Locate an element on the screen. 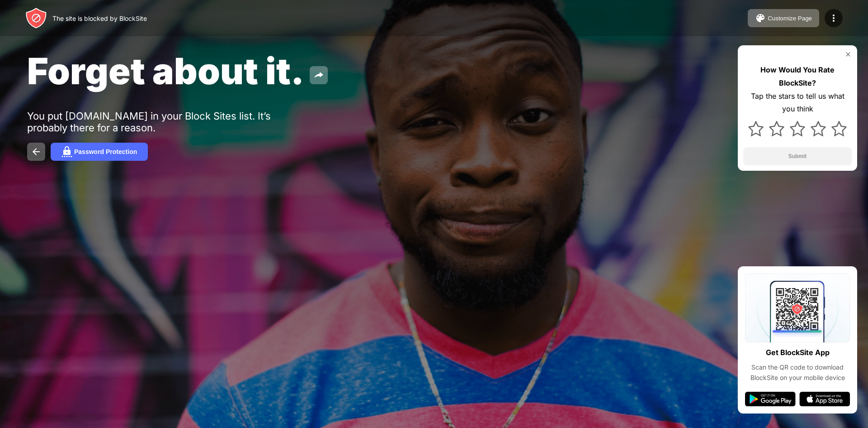  img: share.svg is located at coordinates (319, 75).